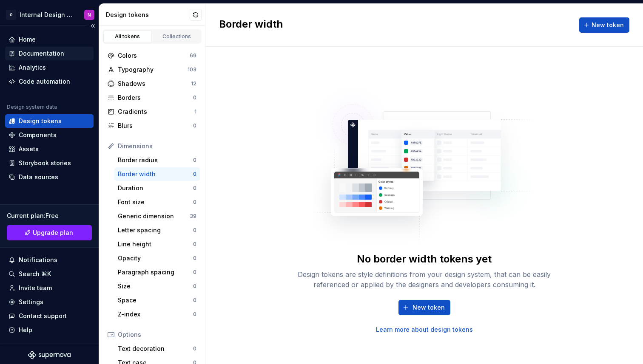 Image resolution: width=643 pixels, height=364 pixels. I want to click on button: Help, so click(50, 330).